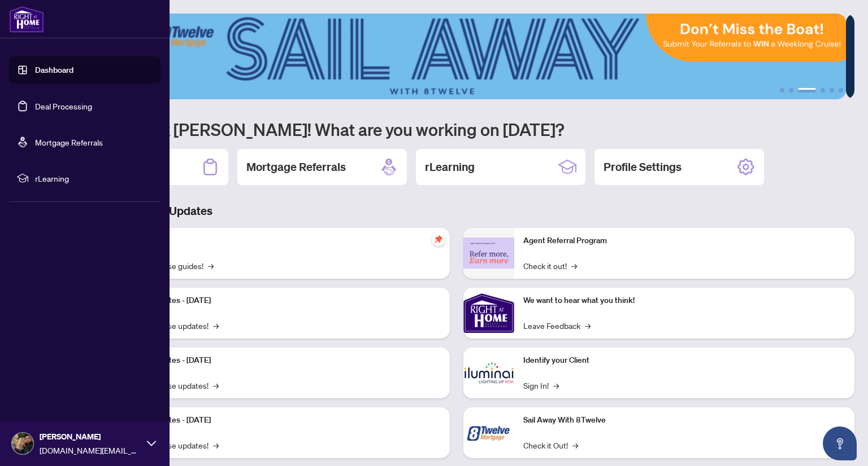  I want to click on h2: Profile Settings, so click(642, 167).